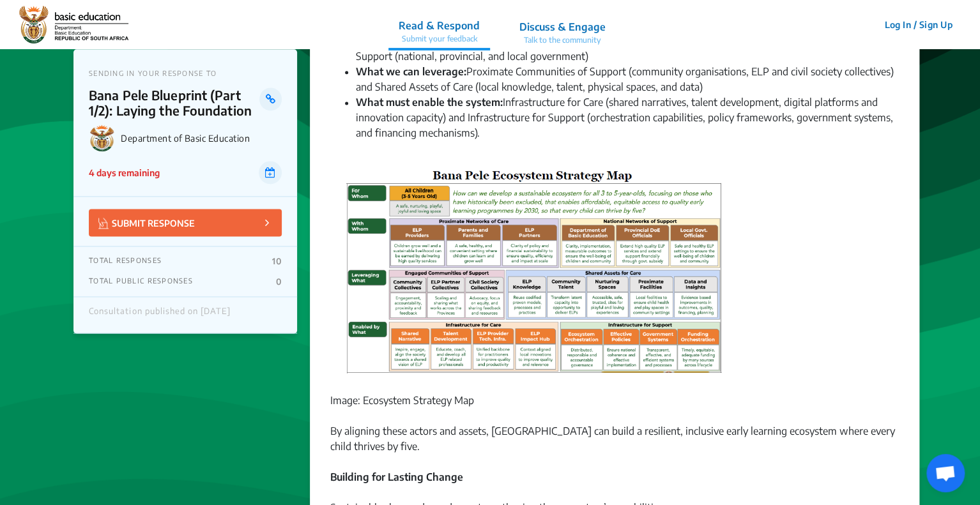 Image resolution: width=980 pixels, height=505 pixels. Describe the element at coordinates (627, 79) in the screenshot. I see `li: Proximate Communities of Support (community organisations, ELP and civil society collectives) and...` at that location.